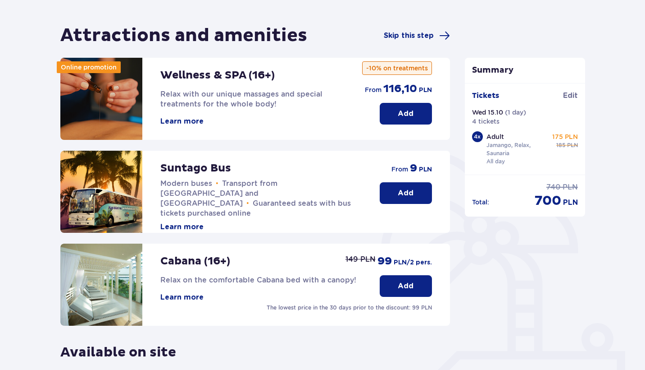  I want to click on span: Relax on the comfortable Cabana bed with a canopy!, so click(258, 279).